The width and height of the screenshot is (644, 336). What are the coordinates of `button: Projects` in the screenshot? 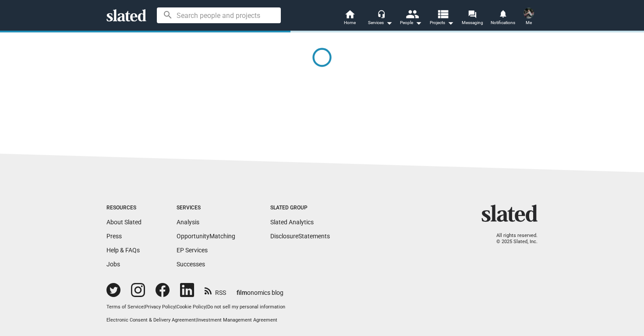 It's located at (441, 18).